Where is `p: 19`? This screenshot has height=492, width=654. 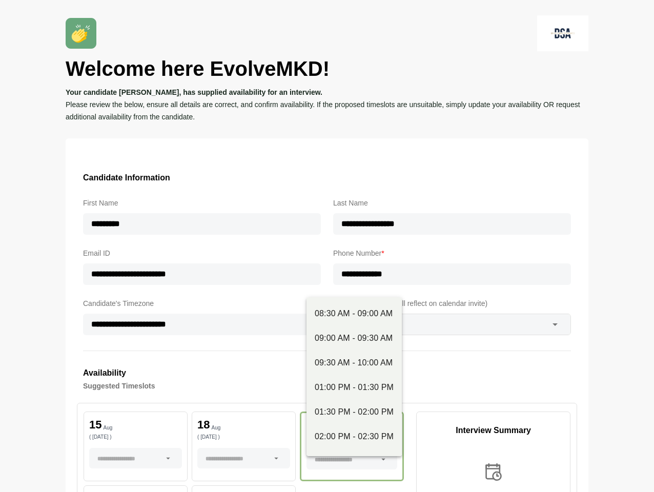 p: 19 is located at coordinates (312, 426).